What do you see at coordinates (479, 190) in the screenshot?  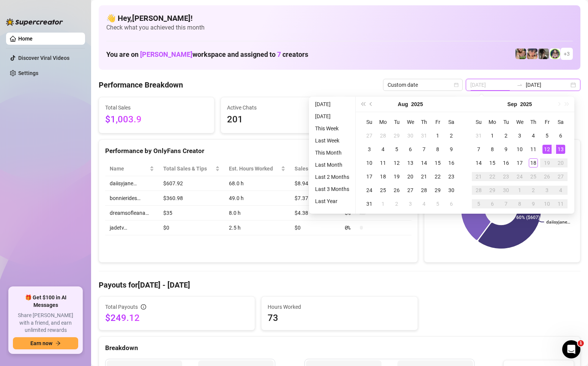 I see `td: 2025-09-28` at bounding box center [479, 190].